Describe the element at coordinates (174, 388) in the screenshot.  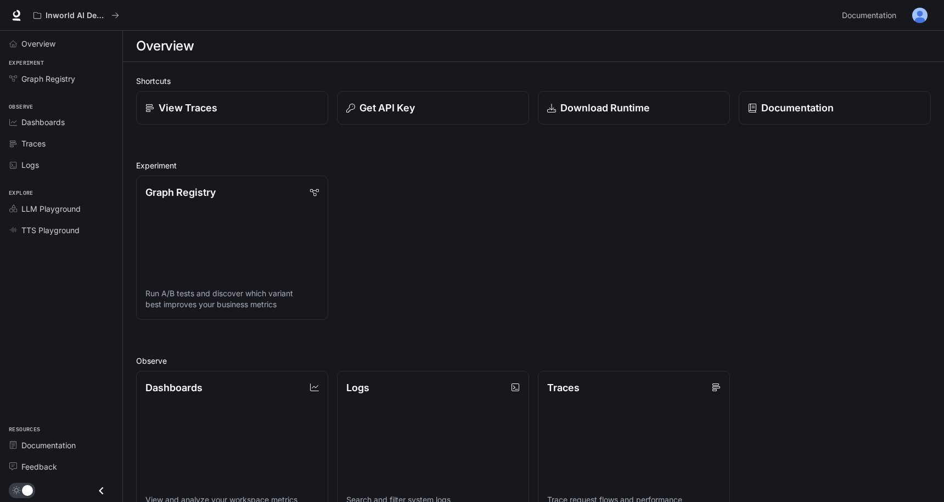
I see `p: Dashboards` at that location.